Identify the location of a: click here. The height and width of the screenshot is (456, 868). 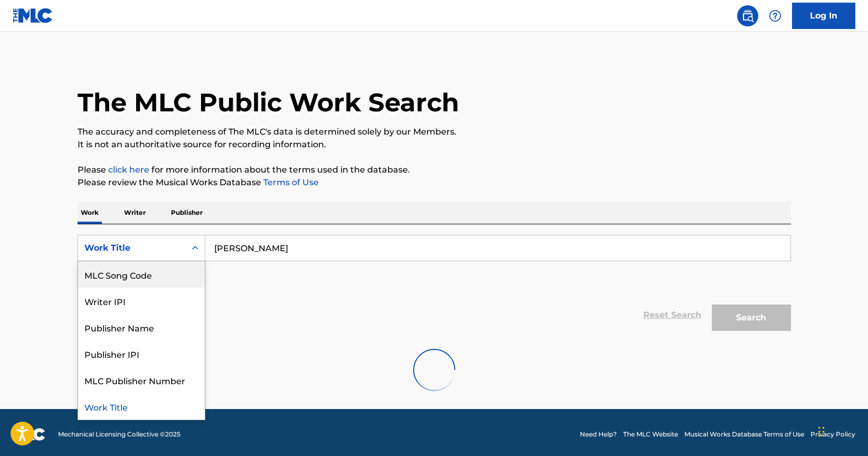
(129, 170).